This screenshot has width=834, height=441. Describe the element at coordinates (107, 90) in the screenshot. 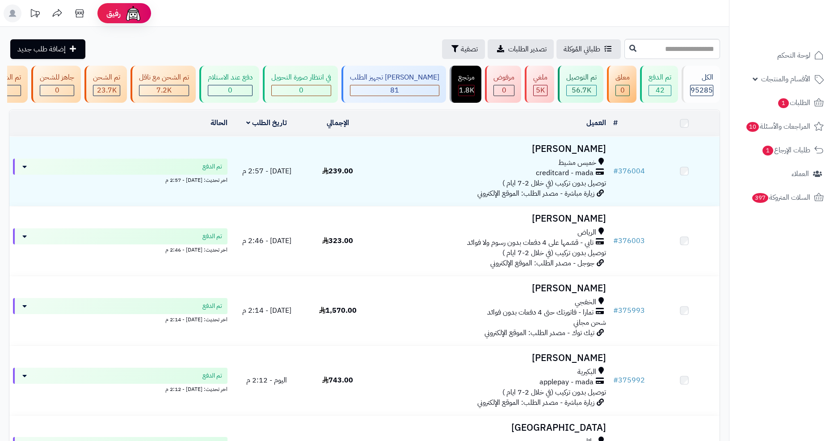

I see `span: 23.7K` at that location.